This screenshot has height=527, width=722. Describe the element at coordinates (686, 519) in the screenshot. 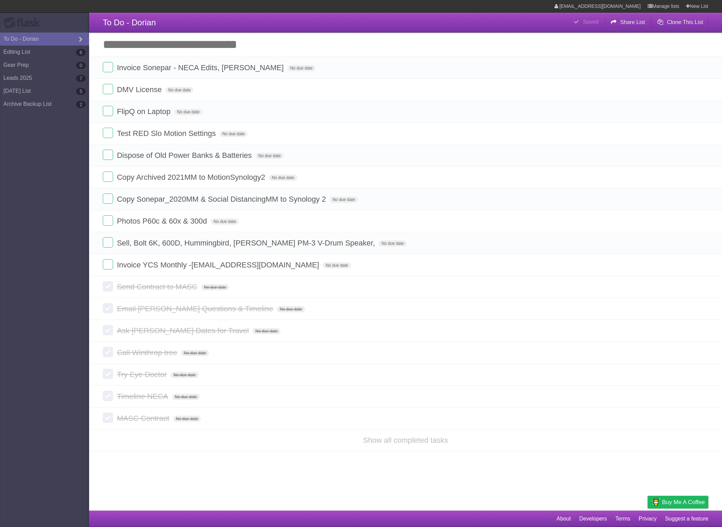

I see `a: Suggest a feature` at that location.